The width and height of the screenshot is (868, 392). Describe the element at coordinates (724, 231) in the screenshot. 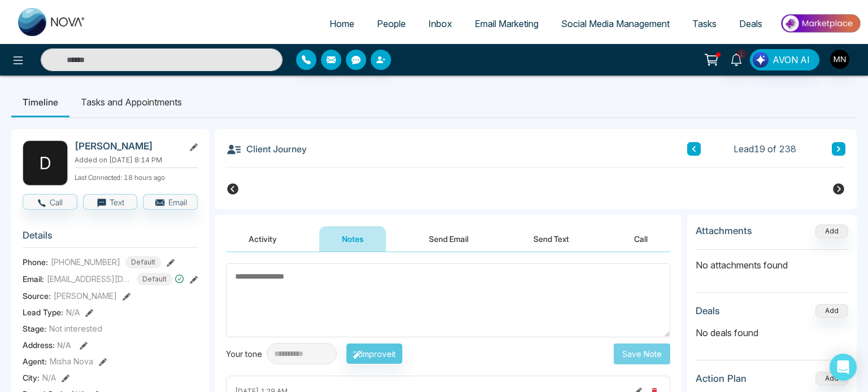

I see `h3: Attachments` at that location.